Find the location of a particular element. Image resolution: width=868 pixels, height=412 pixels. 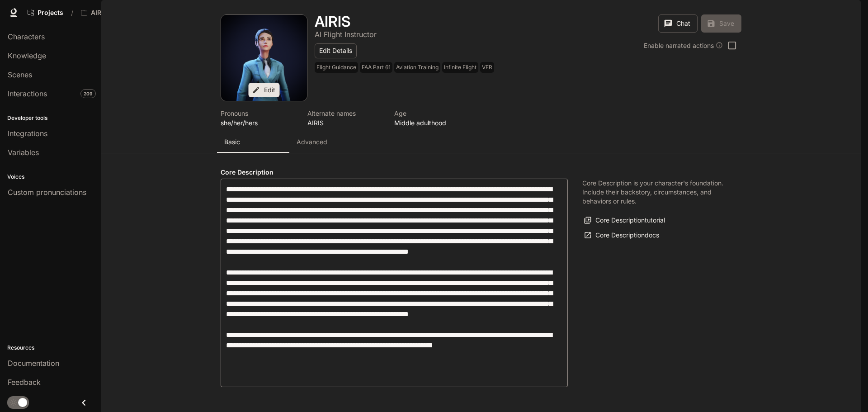

span: FAA Part 61 is located at coordinates (377, 67).